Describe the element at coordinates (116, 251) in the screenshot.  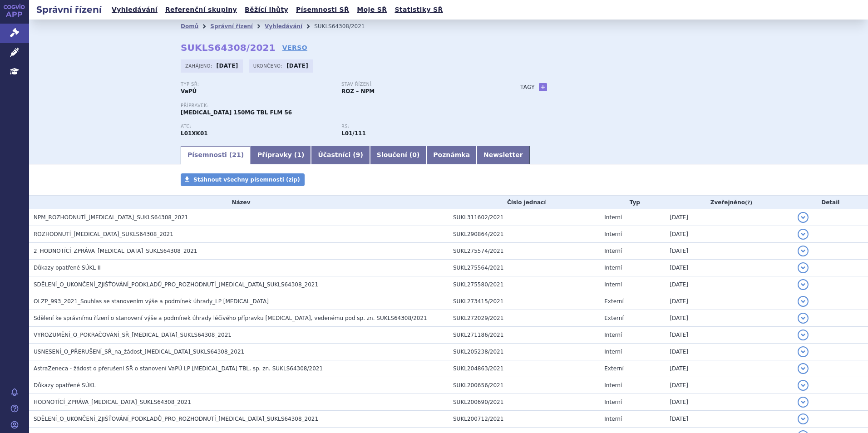
I see `span: 2_HODNOTÍCÍ_ZPRÁVA_LYNPARZA_SUKLS64308_2021` at that location.